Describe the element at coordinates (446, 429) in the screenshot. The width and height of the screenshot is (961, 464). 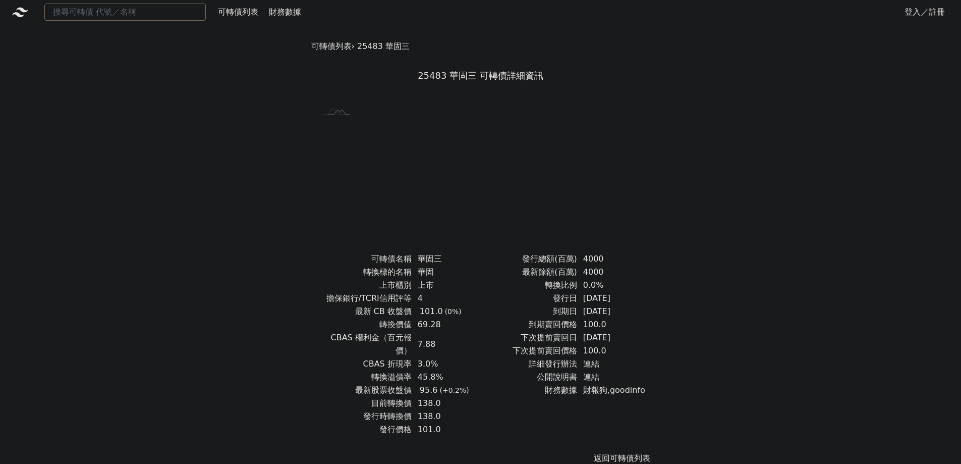
I see `td: 101.0` at that location.